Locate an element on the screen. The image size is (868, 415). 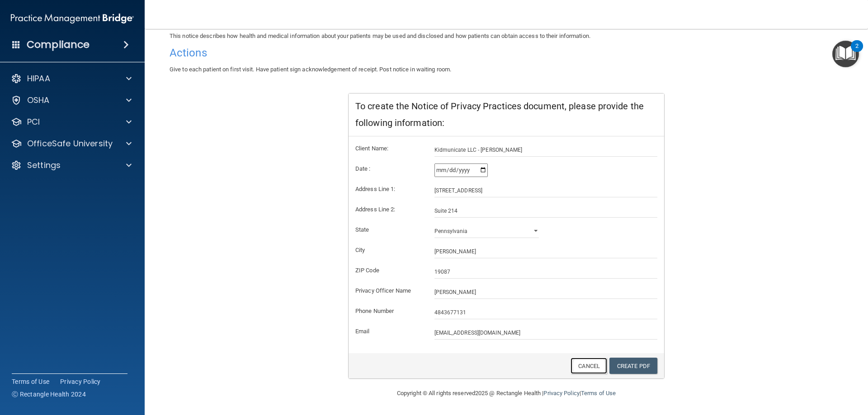
img: PMB logo is located at coordinates (72, 18).